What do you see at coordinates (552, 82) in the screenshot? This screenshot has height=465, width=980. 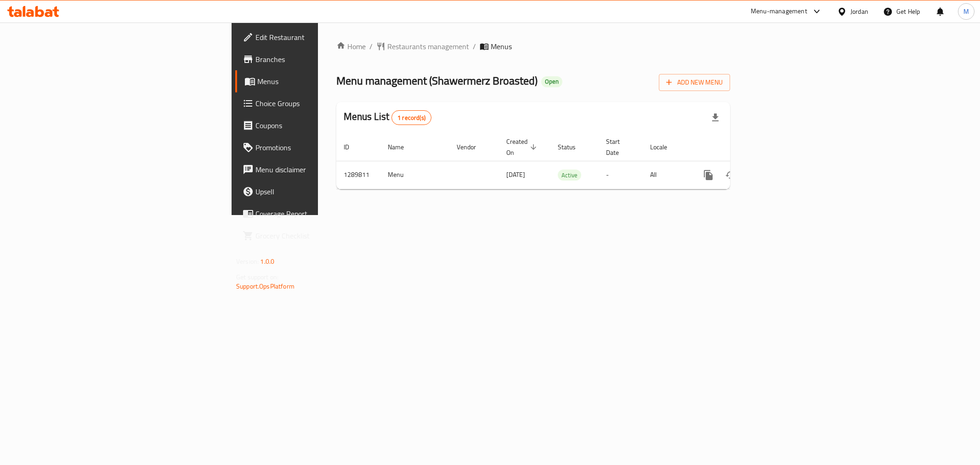 I see `div: Open` at bounding box center [552, 82].